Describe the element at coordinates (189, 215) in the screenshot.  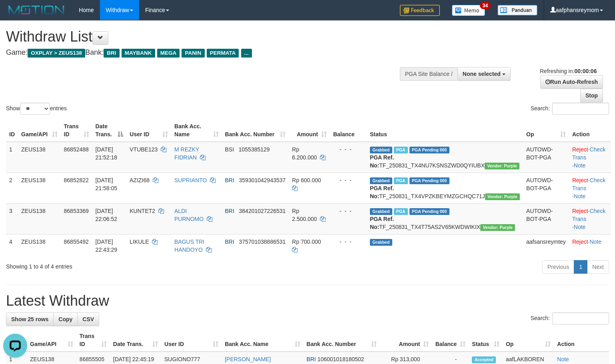
I see `a: ALDI PURNOMO` at that location.